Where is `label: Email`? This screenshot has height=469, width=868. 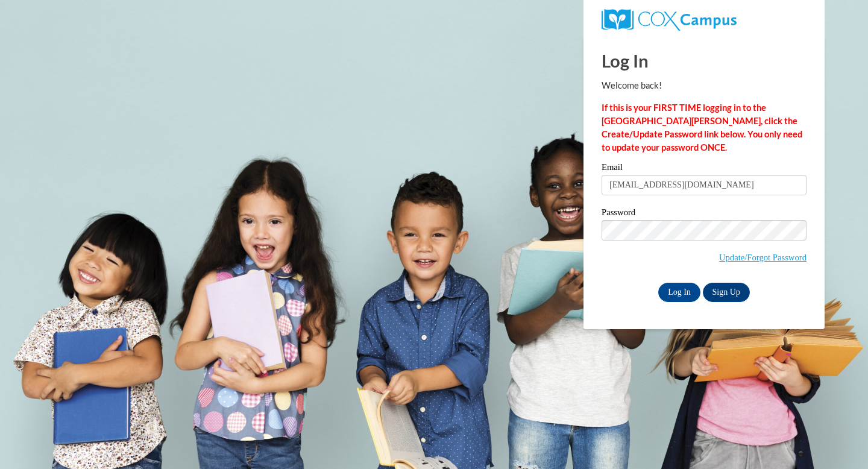 label: Email is located at coordinates (704, 169).